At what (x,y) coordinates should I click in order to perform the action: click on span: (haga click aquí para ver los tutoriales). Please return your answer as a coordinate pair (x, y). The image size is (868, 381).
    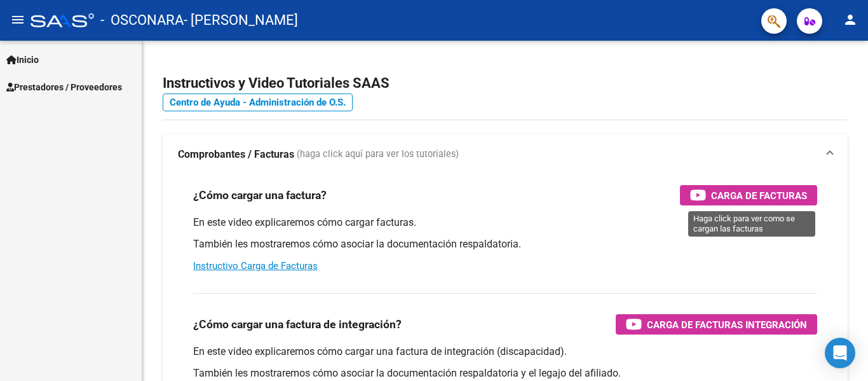
    Looking at the image, I should click on (377, 155).